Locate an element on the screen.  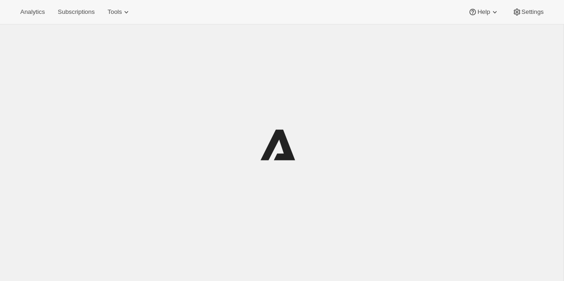
button: Settings is located at coordinates (528, 12).